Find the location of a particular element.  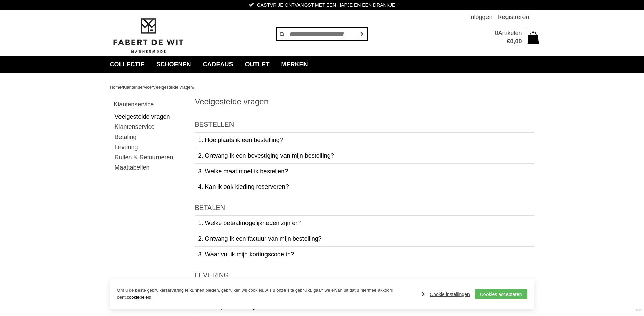

span: Artikelen is located at coordinates (510, 33).